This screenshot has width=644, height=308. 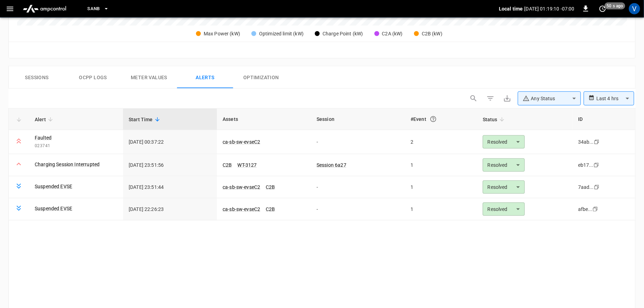 What do you see at coordinates (222, 34) in the screenshot?
I see `div: Max Power (kW)` at bounding box center [222, 34].